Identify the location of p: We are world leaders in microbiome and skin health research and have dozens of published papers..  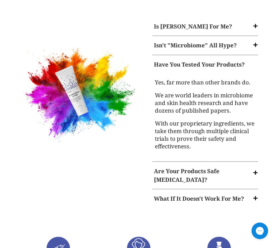
(205, 103).